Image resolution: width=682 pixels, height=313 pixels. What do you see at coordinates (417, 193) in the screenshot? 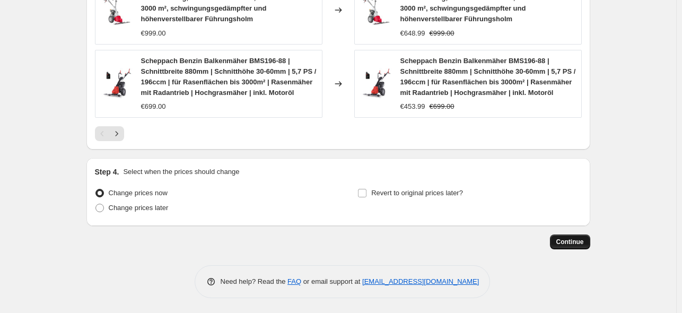
I see `span: Revert to original prices later?` at bounding box center [417, 193].